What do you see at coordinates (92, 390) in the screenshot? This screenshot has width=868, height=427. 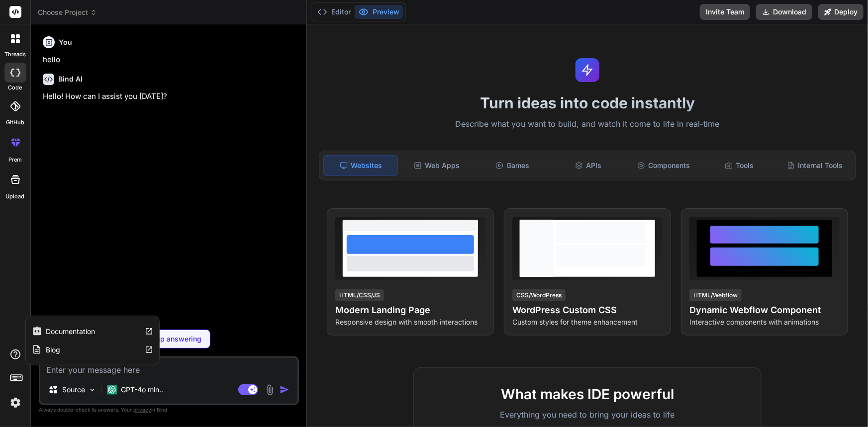 I see `img: Pick Models` at bounding box center [92, 390].